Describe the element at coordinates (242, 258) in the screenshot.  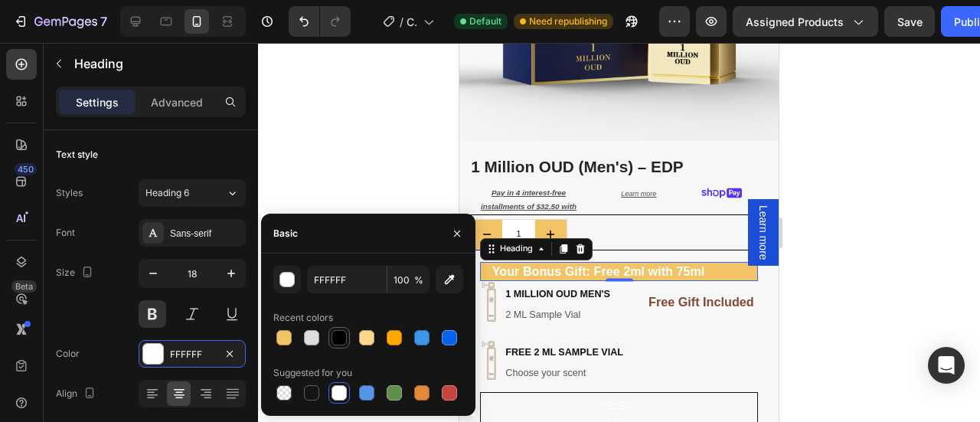
I see `h2: Free Gift Included` at that location.